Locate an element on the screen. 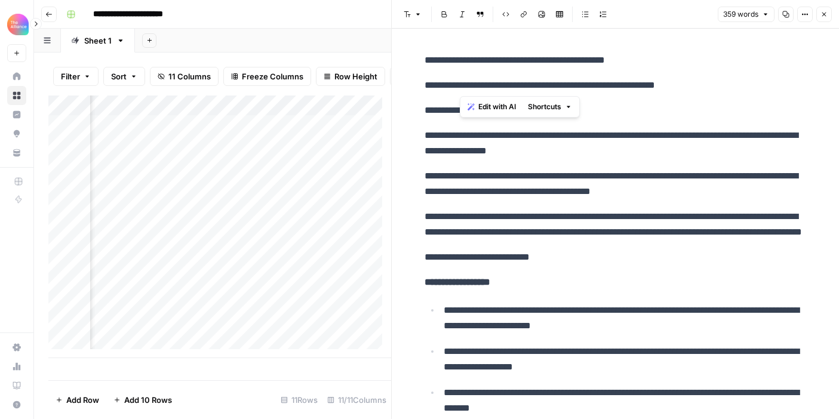  button: 359 words is located at coordinates (746, 14).